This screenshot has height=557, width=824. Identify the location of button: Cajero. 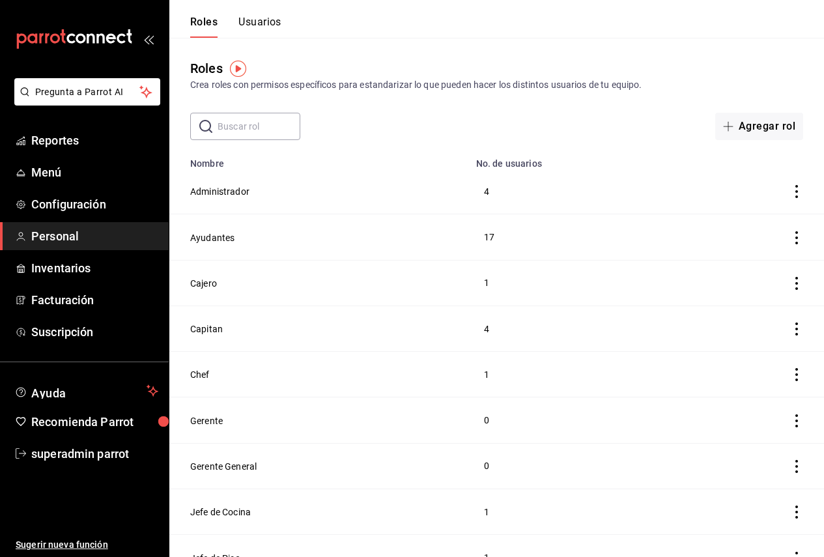
(203, 283).